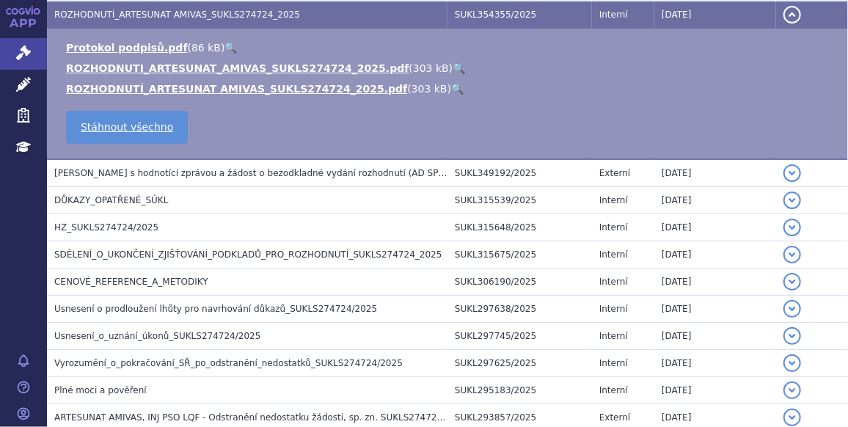 This screenshot has height=427, width=848. I want to click on td: SUKL315539/2025, so click(519, 200).